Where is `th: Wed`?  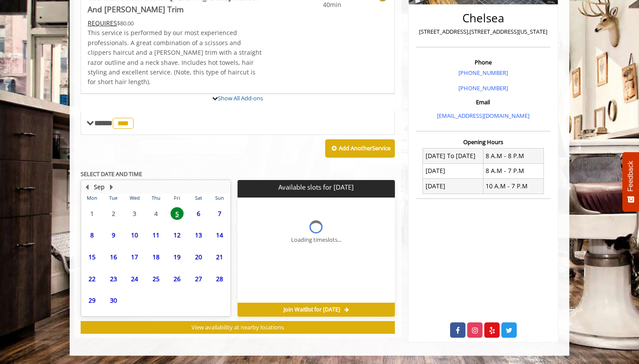
th: Wed is located at coordinates (135, 198).